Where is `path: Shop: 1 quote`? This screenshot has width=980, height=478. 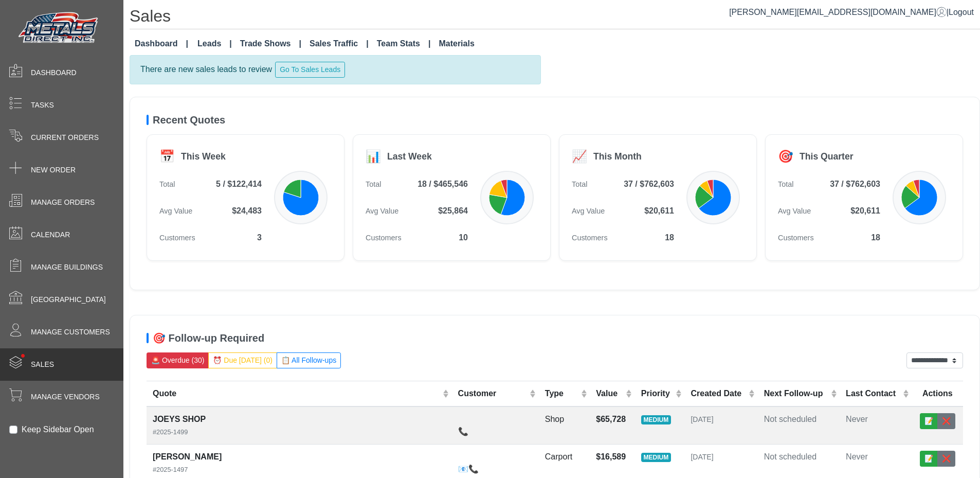 path: Shop: 1 quote is located at coordinates (292, 189).